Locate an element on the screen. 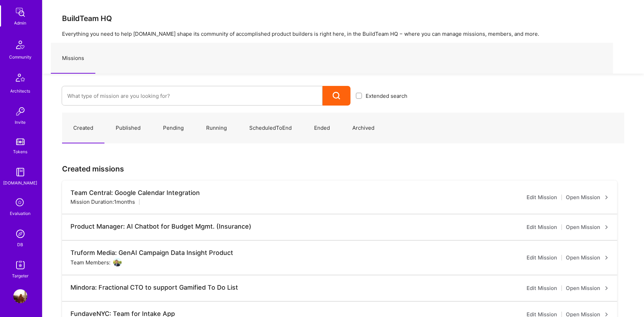  a: Created is located at coordinates (83, 128).